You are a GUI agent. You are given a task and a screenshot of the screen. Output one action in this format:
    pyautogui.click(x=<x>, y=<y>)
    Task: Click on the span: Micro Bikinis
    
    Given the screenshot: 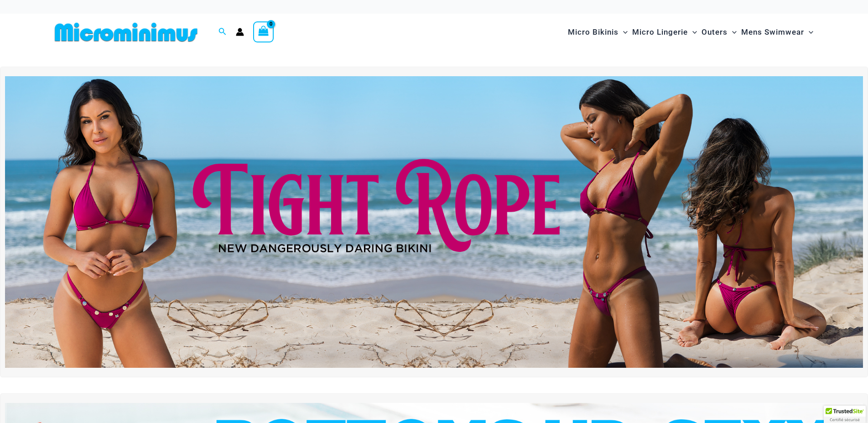 What is the action you would take?
    pyautogui.click(x=593, y=32)
    